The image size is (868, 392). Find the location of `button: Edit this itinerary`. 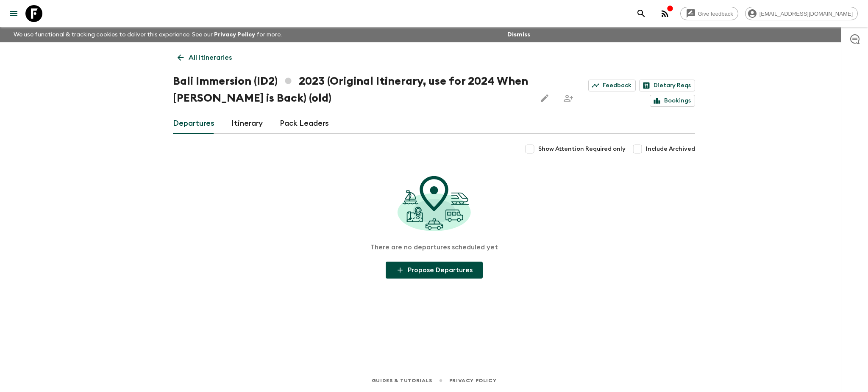

button: Edit this itinerary is located at coordinates (545, 98).